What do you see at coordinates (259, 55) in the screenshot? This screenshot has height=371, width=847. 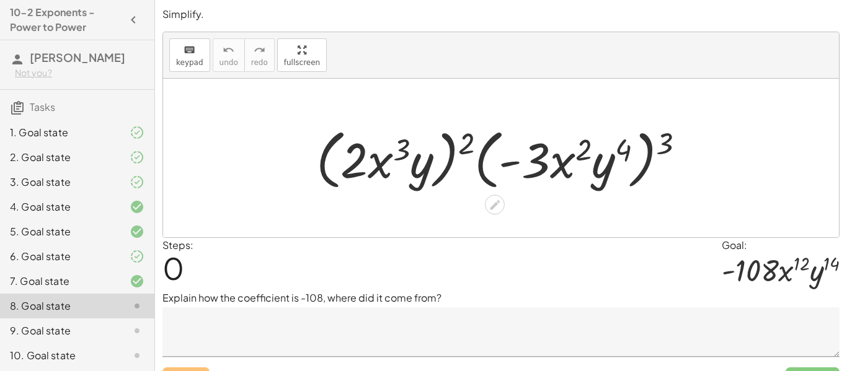 I see `button: redoredo` at bounding box center [259, 55].